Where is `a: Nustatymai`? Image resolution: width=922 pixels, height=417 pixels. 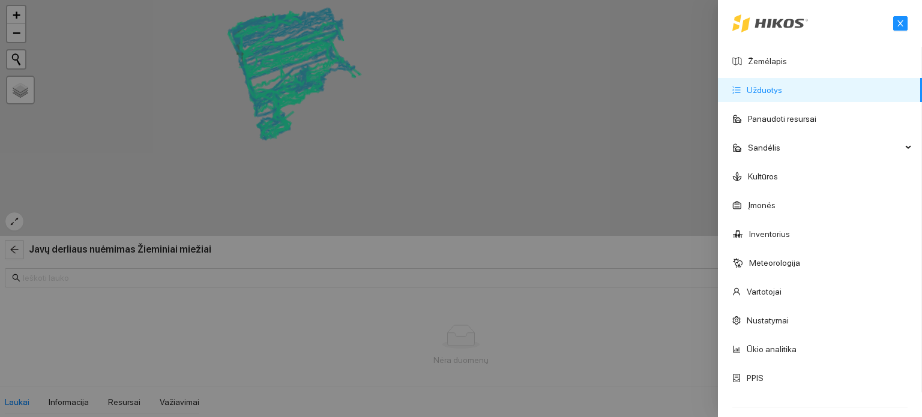 a: Nustatymai is located at coordinates (768, 321).